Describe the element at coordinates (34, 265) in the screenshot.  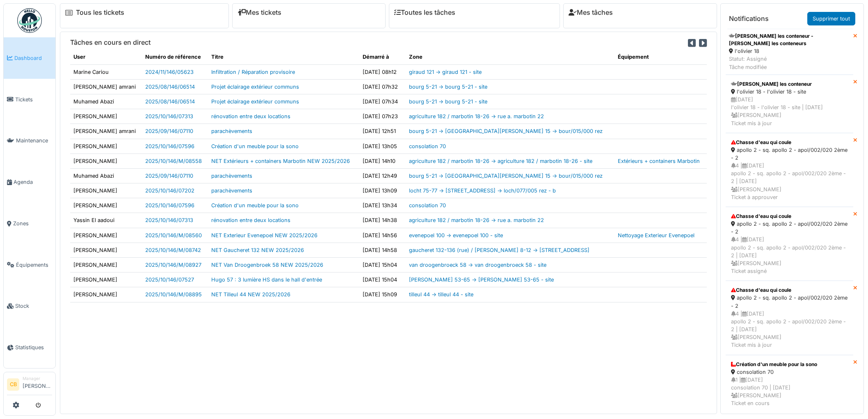
I see `span: Équipements` at that location.